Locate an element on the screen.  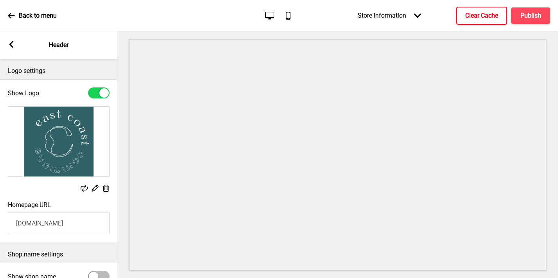
p: Header is located at coordinates (59, 45).